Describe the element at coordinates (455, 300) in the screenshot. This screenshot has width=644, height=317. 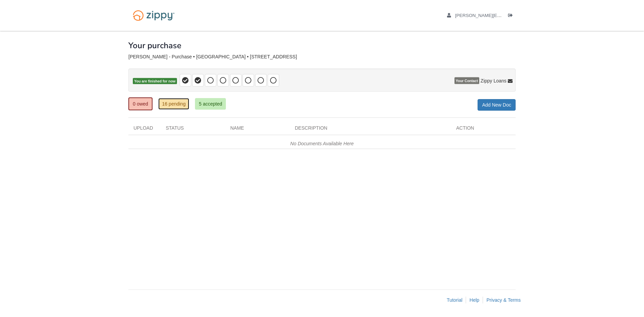
I see `a: Tutorial` at that location.